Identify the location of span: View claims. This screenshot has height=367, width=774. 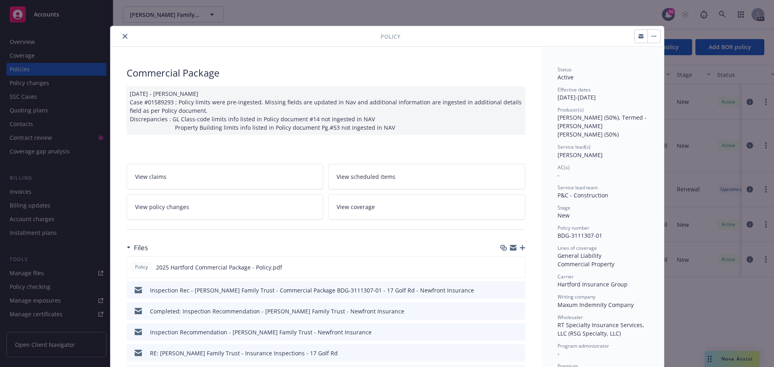
(151, 177).